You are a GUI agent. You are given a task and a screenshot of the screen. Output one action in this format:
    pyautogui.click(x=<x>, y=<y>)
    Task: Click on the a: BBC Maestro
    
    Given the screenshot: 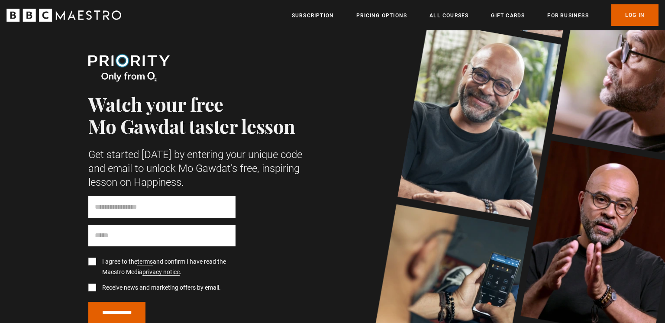 What is the action you would take?
    pyautogui.click(x=64, y=15)
    